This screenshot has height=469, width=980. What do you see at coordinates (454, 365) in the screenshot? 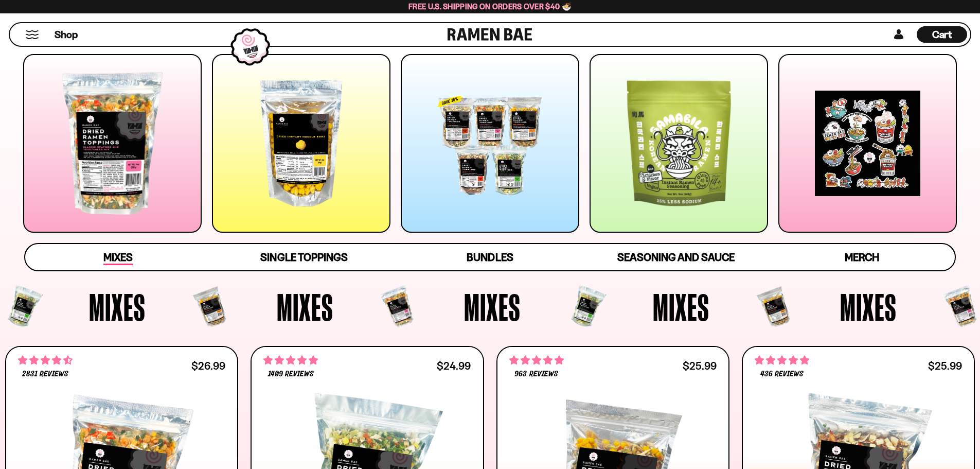
I see `div: $24.99` at bounding box center [454, 365].